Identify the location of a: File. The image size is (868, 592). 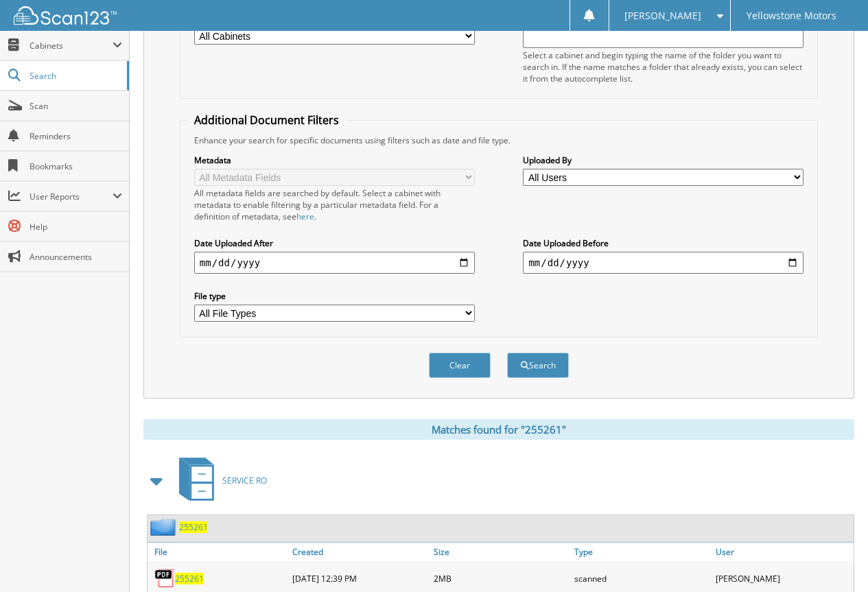
(218, 552).